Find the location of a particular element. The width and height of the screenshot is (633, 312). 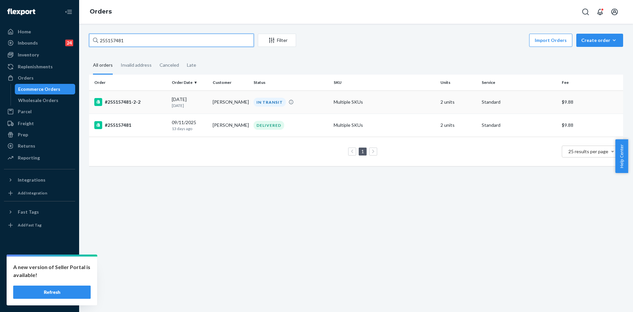

input: Search orders is located at coordinates (172, 40).